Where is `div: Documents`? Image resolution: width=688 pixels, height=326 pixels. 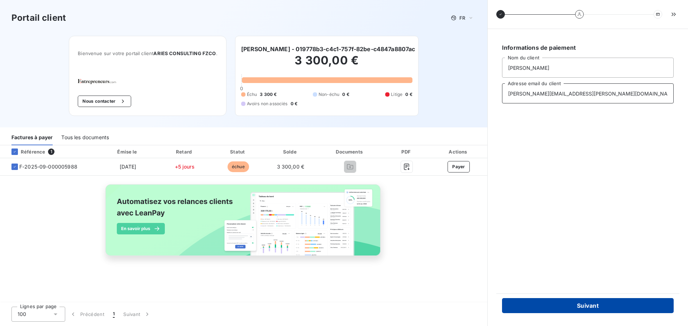
div: Documents is located at coordinates (350, 152).